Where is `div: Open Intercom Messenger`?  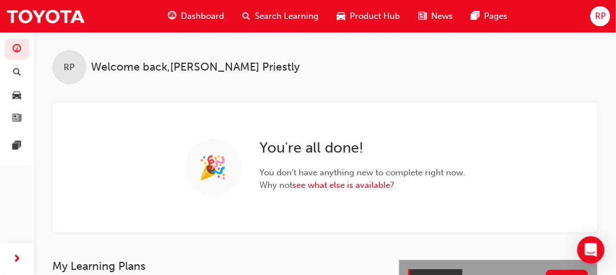 div: Open Intercom Messenger is located at coordinates (591, 250).